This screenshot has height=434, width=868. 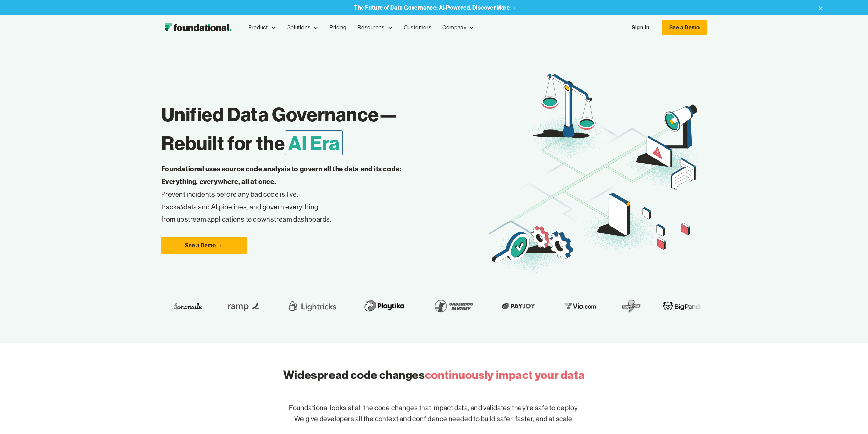 What do you see at coordinates (293, 194) in the screenshot?
I see `p: Prevent incidents before any bad code is live, track data and AI pipelines, and govern everything...` at bounding box center [293, 194].